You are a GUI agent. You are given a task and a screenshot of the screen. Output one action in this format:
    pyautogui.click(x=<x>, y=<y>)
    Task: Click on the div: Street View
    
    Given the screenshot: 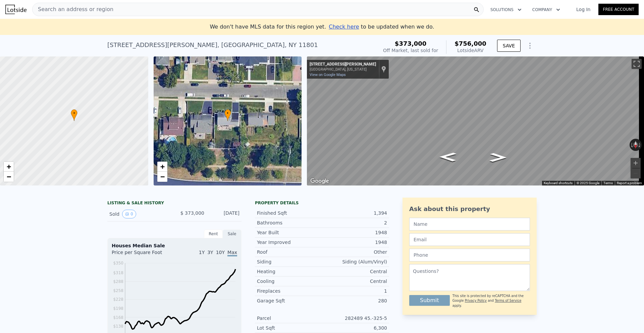 What is the action you would take?
    pyautogui.click(x=475, y=121)
    